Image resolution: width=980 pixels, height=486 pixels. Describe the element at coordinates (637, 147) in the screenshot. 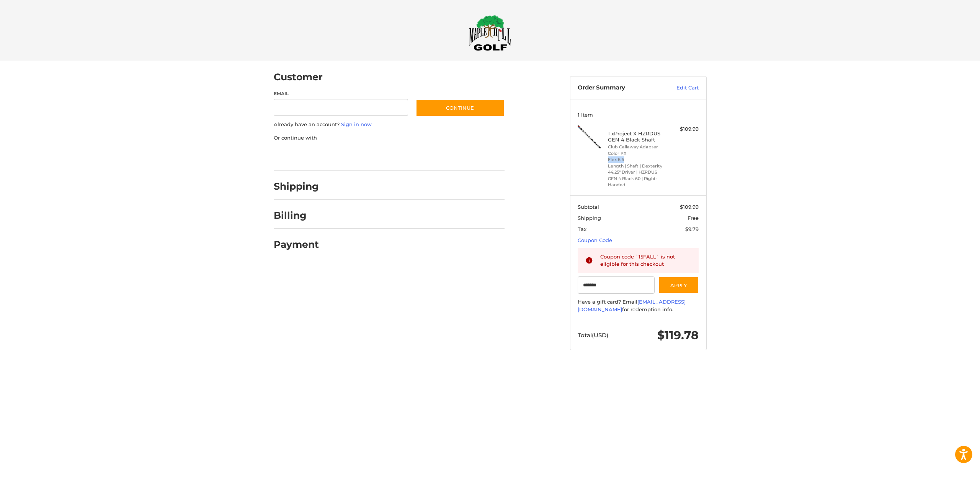

I see `li: Club Callaway Adapter` at that location.